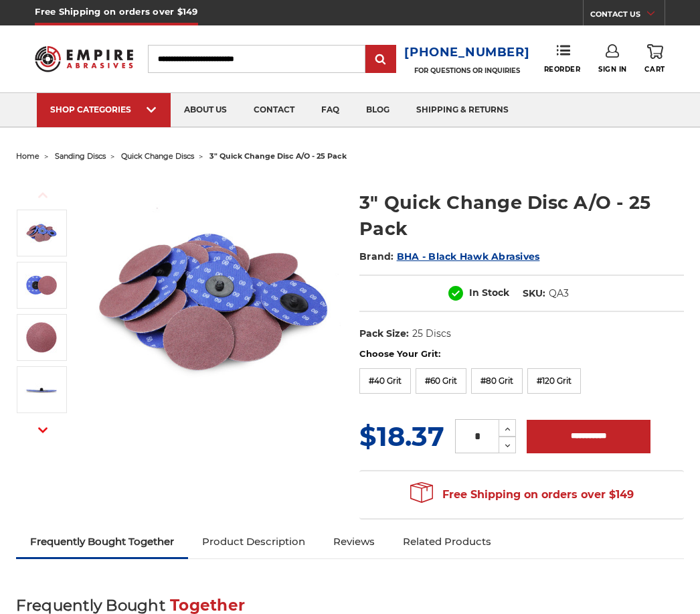  I want to click on a: Related Products, so click(447, 541).